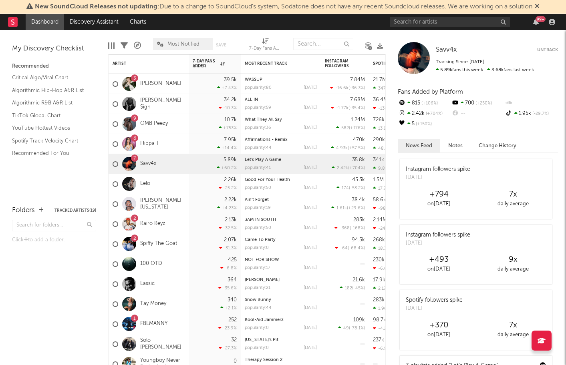 This screenshot has height=365, width=566. Describe the element at coordinates (227, 188) in the screenshot. I see `div: -25.2 %` at that location.